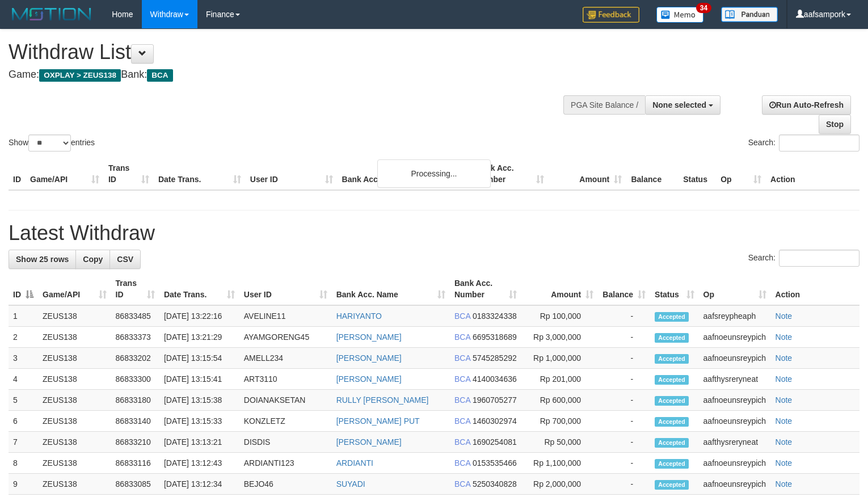 The width and height of the screenshot is (868, 501). I want to click on h1: Latest Withdraw, so click(434, 233).